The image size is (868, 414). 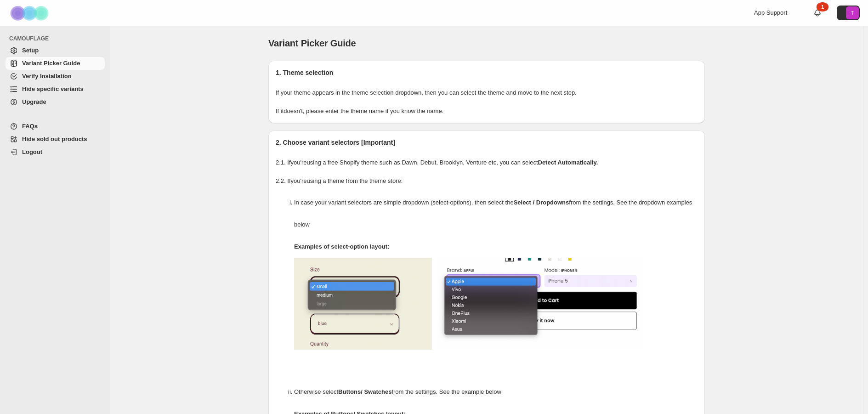 I want to click on span: Logout, so click(x=32, y=152).